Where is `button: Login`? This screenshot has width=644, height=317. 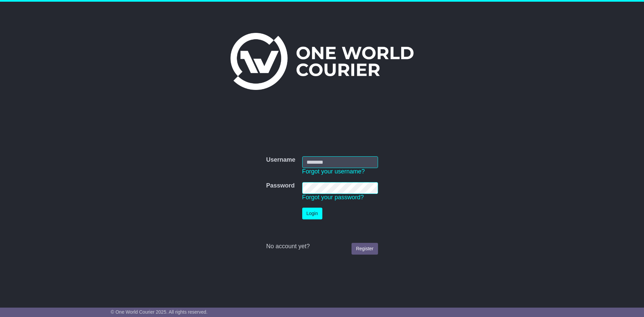 button: Login is located at coordinates (312, 213).